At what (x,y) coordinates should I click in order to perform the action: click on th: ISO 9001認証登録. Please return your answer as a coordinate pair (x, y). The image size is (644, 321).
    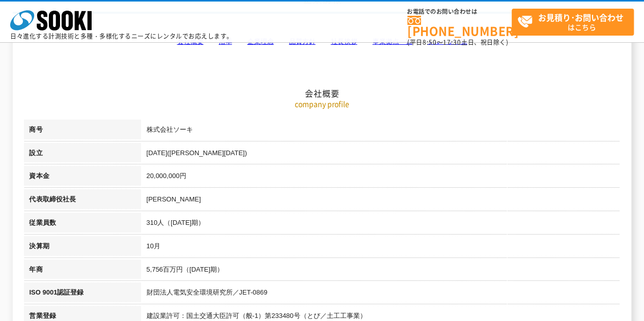
    Looking at the image, I should click on (82, 294).